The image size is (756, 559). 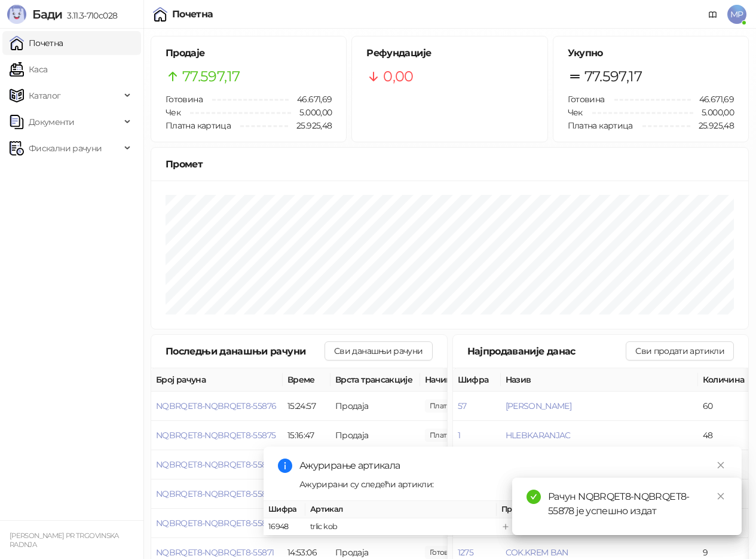 What do you see at coordinates (449, 53) in the screenshot?
I see `h5: Рефундације` at bounding box center [449, 53].